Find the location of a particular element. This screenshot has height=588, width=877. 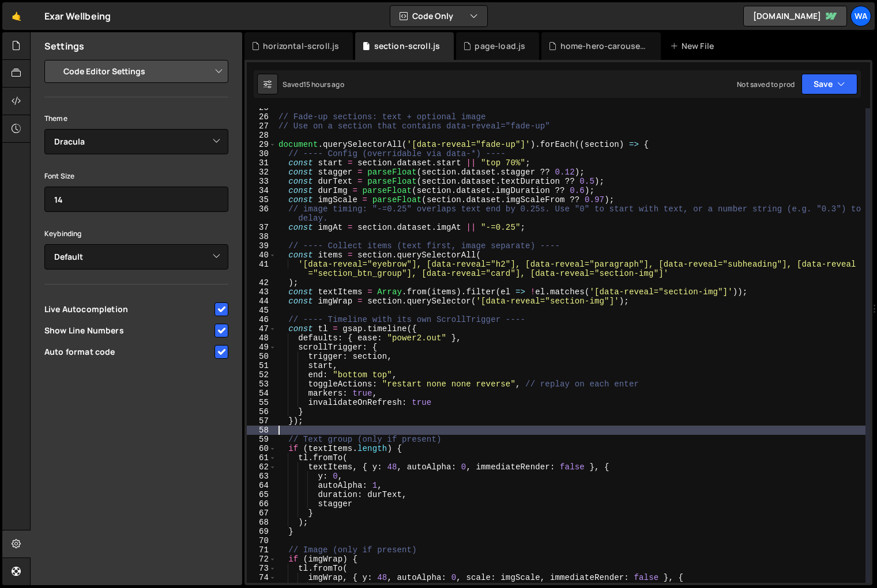

div: 63 is located at coordinates (261, 476).